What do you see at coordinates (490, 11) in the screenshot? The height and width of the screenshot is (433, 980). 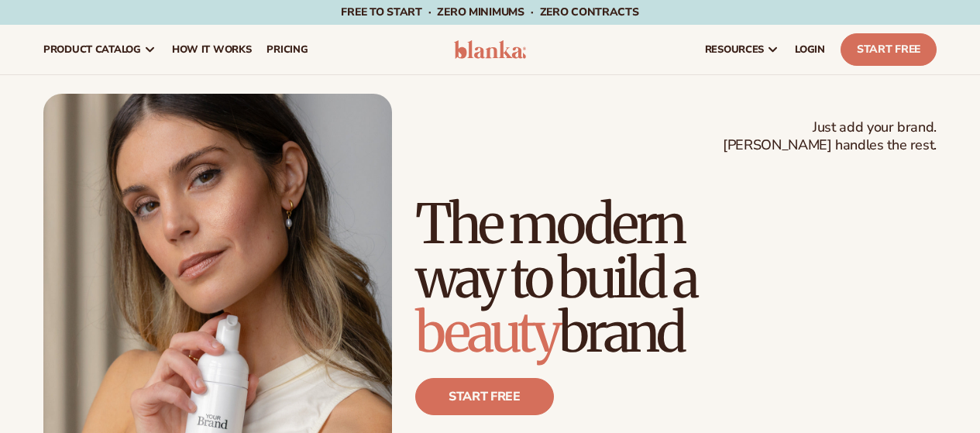 I see `span: Free to start · ZERO minimums · ZERO contracts` at bounding box center [490, 11].